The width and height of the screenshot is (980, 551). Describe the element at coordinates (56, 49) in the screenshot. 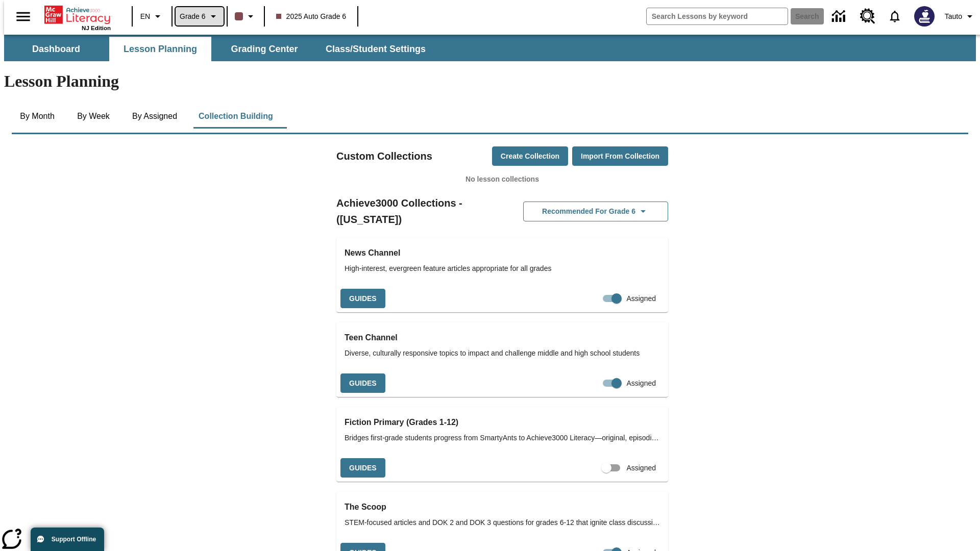

I see `button: Dashboard` at that location.